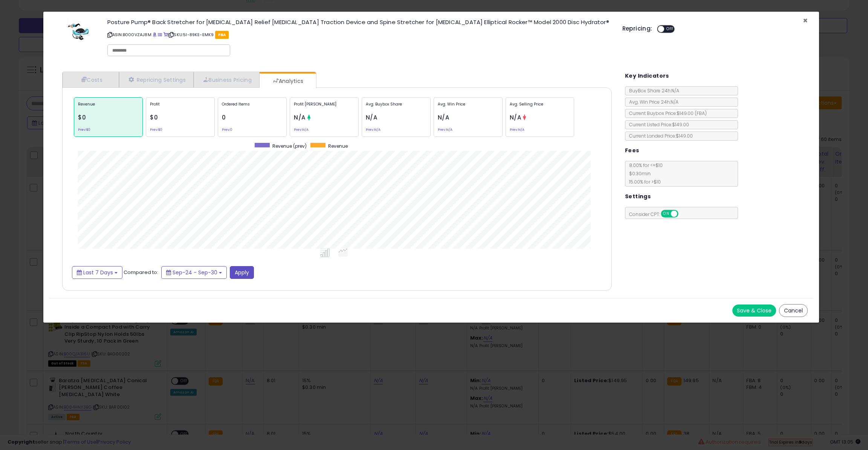 The width and height of the screenshot is (868, 450). What do you see at coordinates (78, 31) in the screenshot?
I see `img: 41c7noVZ-bL._SL60_.jpg` at bounding box center [78, 31].